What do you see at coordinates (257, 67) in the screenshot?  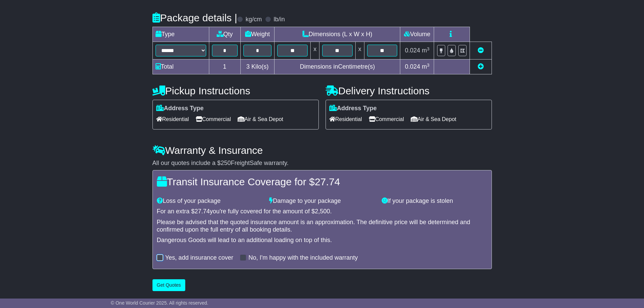 I see `td: Kilo(s)` at bounding box center [257, 67].